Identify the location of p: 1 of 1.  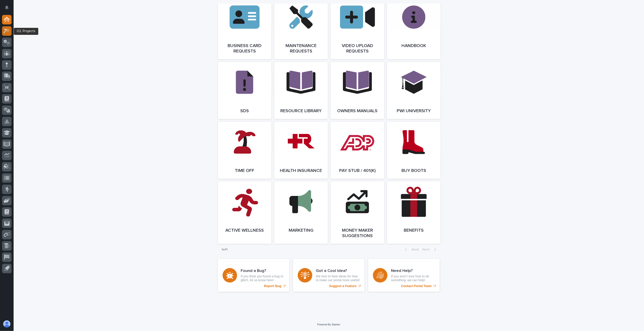
(224, 249).